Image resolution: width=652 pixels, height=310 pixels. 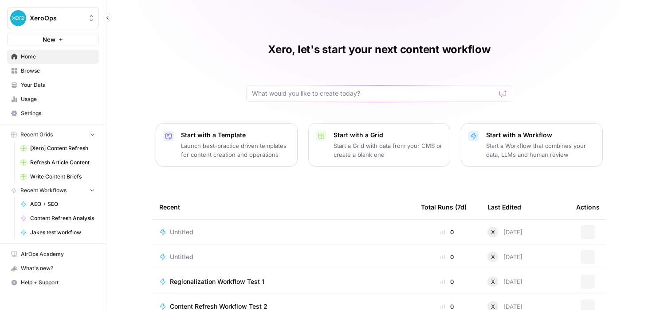 What do you see at coordinates (53, 99) in the screenshot?
I see `a: Usage` at bounding box center [53, 99].